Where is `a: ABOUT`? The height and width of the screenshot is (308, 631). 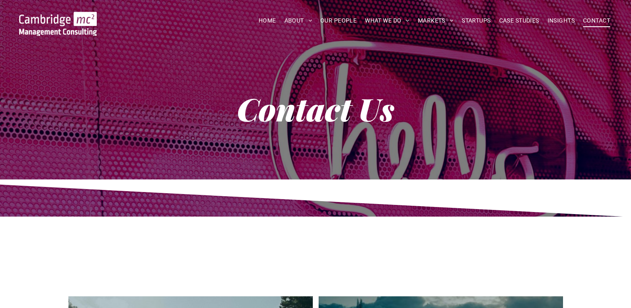
a: ABOUT is located at coordinates (298, 20).